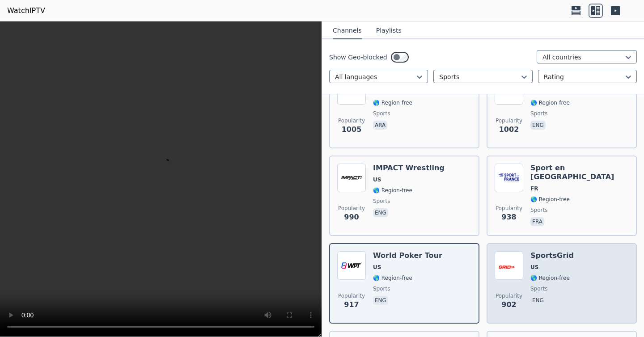 This screenshot has width=644, height=337. Describe the element at coordinates (508, 217) in the screenshot. I see `span: 938` at that location.